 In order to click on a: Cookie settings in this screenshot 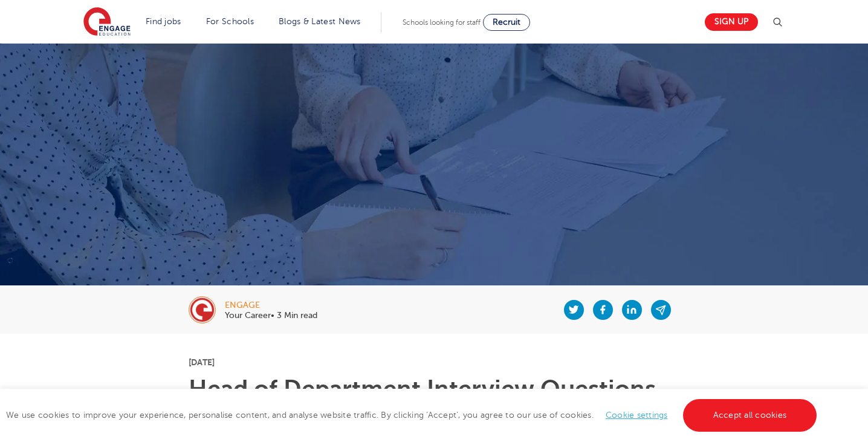, I will do `click(636, 415)`.